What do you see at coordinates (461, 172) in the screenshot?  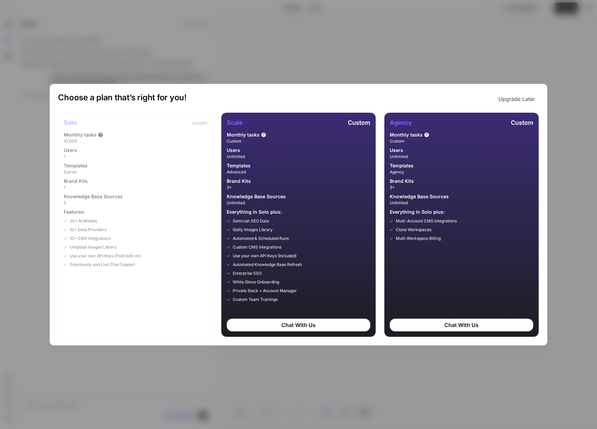 I see `span: Agency` at bounding box center [461, 172].